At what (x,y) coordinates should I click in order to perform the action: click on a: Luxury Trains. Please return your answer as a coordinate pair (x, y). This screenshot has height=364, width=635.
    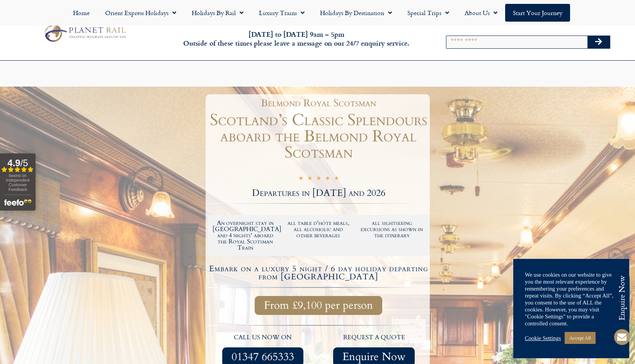
    Looking at the image, I should click on (282, 13).